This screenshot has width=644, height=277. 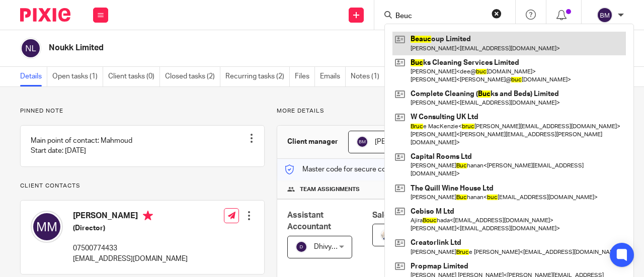 What do you see at coordinates (440, 16) in the screenshot?
I see `input: Search` at bounding box center [440, 16].